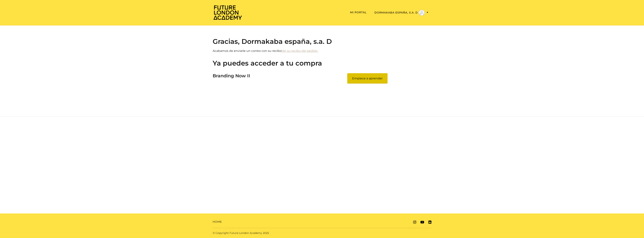 The image size is (644, 238). What do you see at coordinates (322, 63) in the screenshot?
I see `h2: Ya puedes acceder a tu compra` at bounding box center [322, 63].